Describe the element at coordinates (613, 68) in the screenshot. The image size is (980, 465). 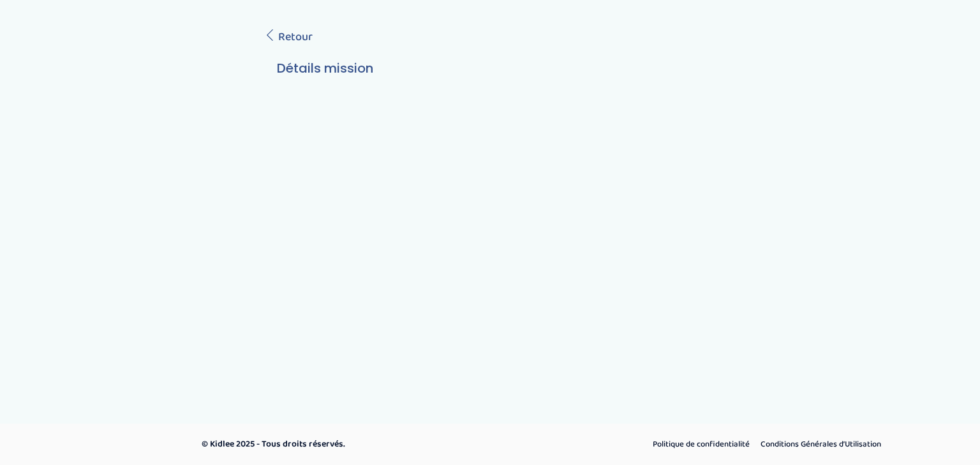
I see `h3: Détails mission` at that location.